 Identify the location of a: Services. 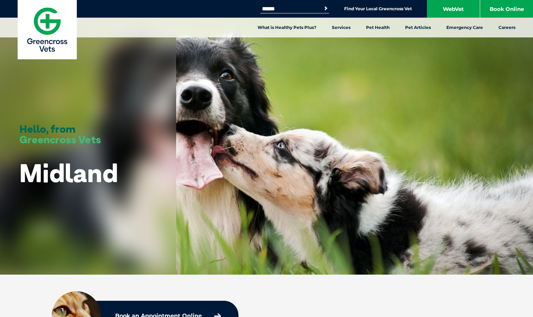
(341, 28).